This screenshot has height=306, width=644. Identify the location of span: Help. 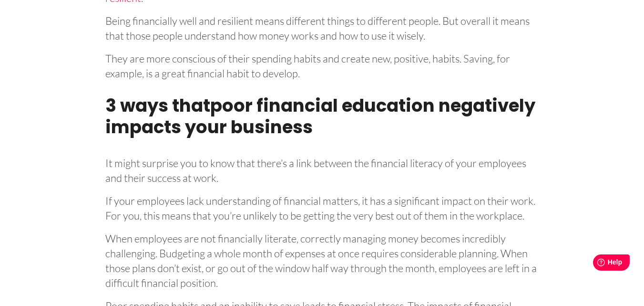
(55, 12).